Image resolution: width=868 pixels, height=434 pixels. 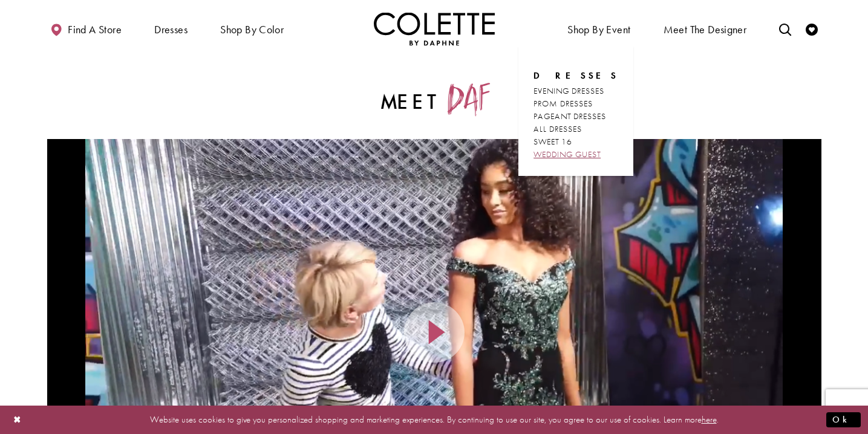 What do you see at coordinates (18, 420) in the screenshot?
I see `button: Close Dialog` at bounding box center [18, 420].